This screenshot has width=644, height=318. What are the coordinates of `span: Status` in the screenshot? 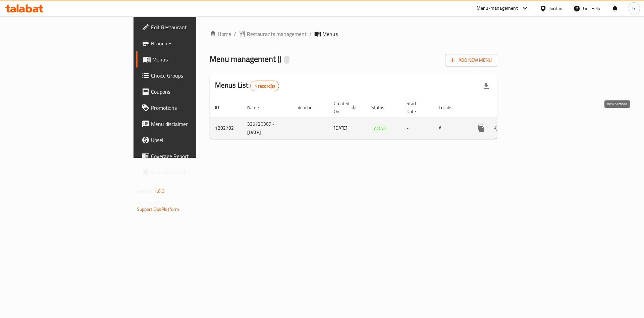 It's located at (382, 108).